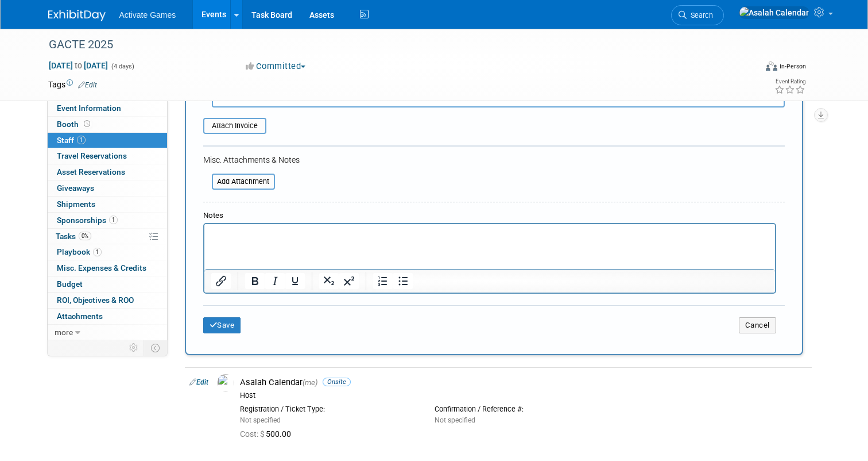  Describe the element at coordinates (134, 348) in the screenshot. I see `td: Personalize Event Tab Strip` at that location.